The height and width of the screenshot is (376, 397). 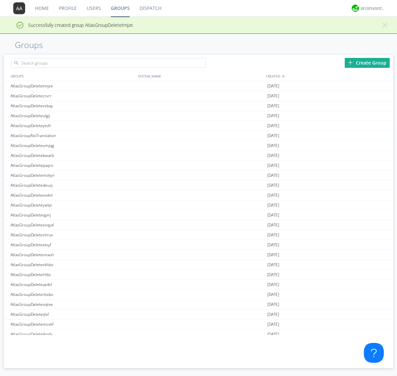 What do you see at coordinates (350, 63) in the screenshot?
I see `img: plus.svg` at bounding box center [350, 63].